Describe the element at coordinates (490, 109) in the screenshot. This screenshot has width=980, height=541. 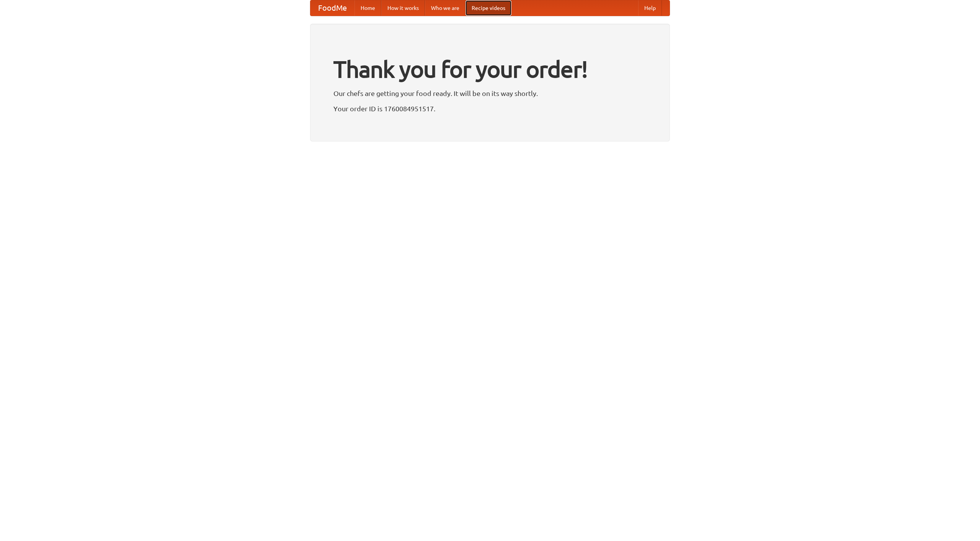
I see `p: Your order ID is 1760084951517.` at that location.